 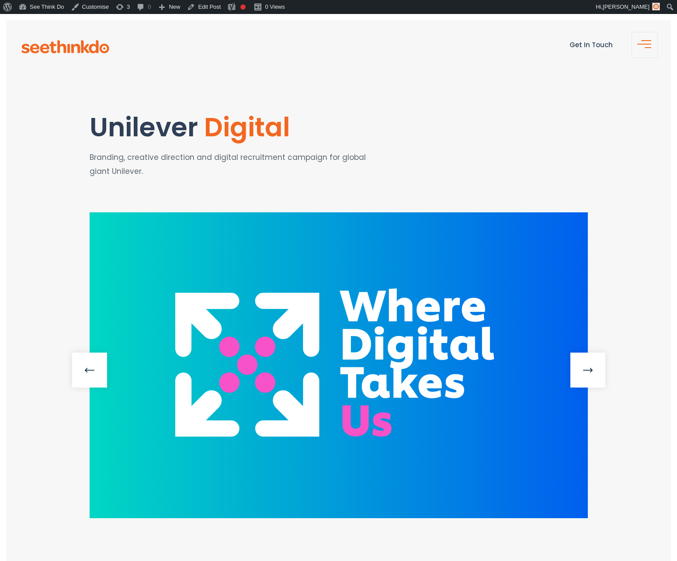 What do you see at coordinates (339, 366) in the screenshot?
I see `img: Unilever Where Digital Takes Us - branding` at bounding box center [339, 366].